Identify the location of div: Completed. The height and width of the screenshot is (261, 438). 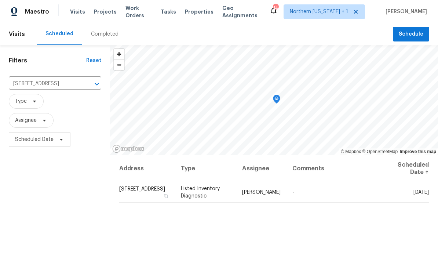
(105, 34).